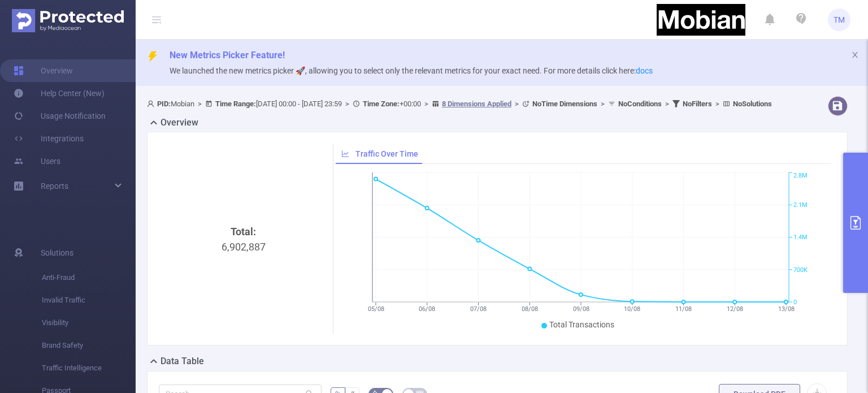  What do you see at coordinates (386, 154) in the screenshot?
I see `span: Traffic Over Time` at bounding box center [386, 154].